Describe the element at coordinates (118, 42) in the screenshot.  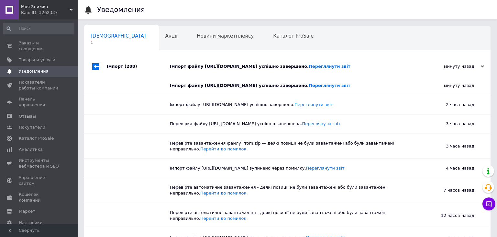
I see `span: 1` at that location.